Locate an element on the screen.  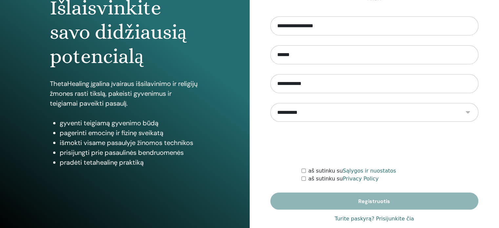
li: pagerinti emocinę ir fizinę sveikatą is located at coordinates (130, 133).